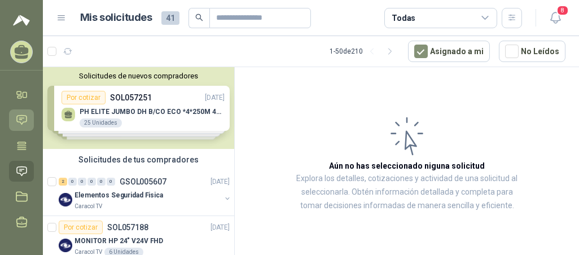 The height and width of the screenshot is (255, 579). Describe the element at coordinates (403, 18) in the screenshot. I see `div: Todas` at that location.